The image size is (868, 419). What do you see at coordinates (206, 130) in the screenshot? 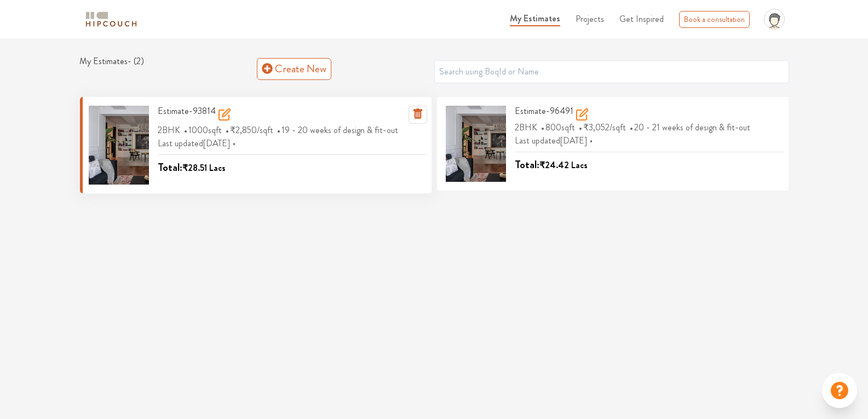
I see `span: 1000 sqft` at bounding box center [206, 130].